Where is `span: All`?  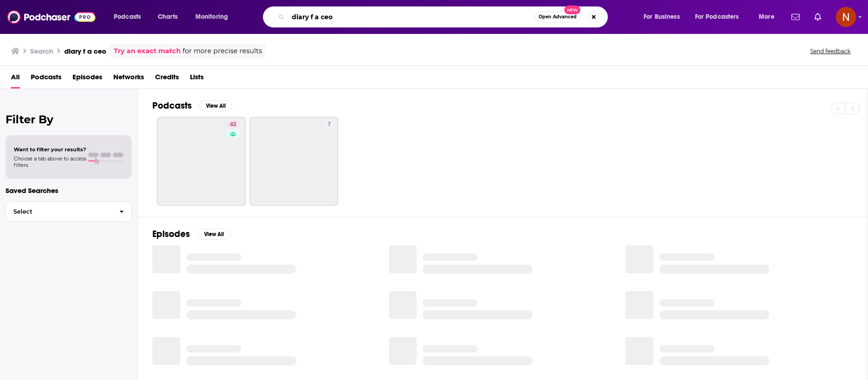 span: All is located at coordinates (15, 79).